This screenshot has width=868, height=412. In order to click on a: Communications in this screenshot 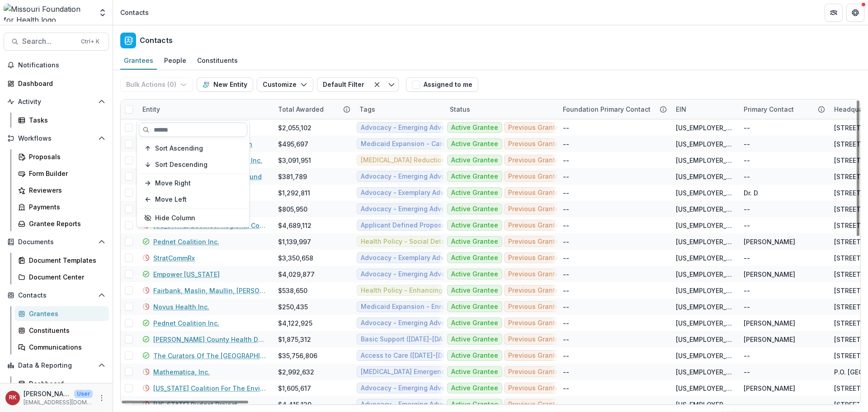, I will do `click(62, 347)`.